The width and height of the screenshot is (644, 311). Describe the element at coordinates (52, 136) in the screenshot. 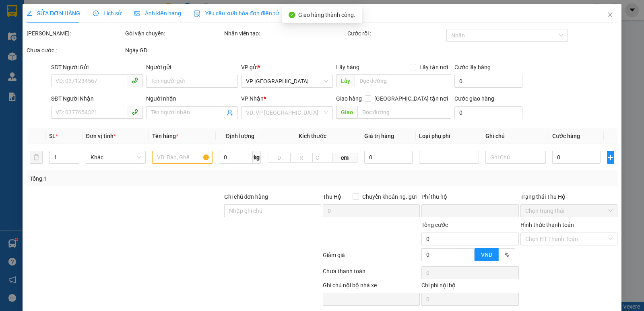

I see `span: SL` at that location.